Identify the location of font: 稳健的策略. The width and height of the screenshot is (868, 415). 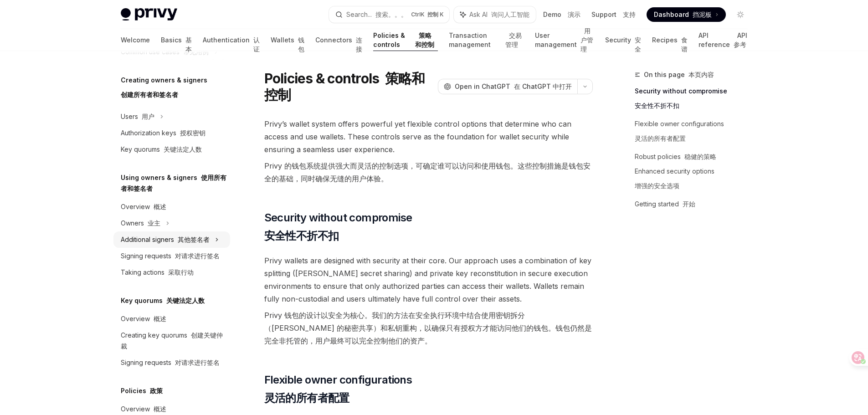
(700, 156).